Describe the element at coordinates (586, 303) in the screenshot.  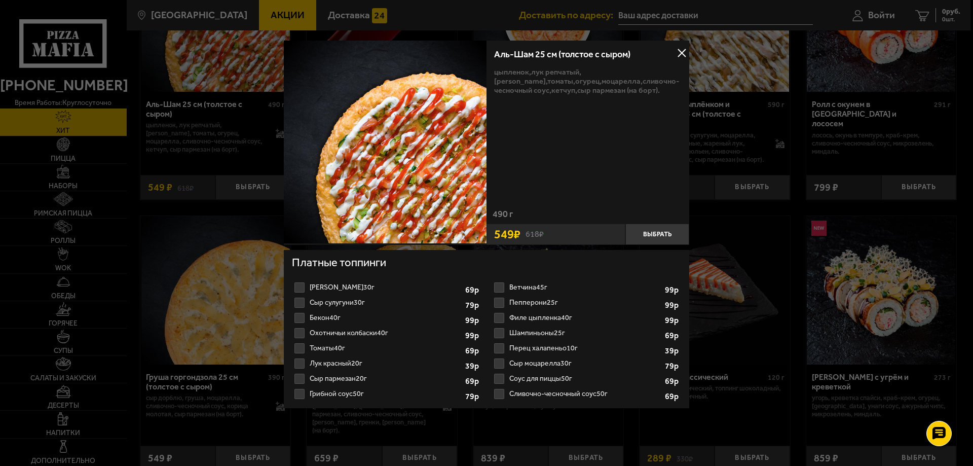
I see `li: Пепперони` at that location.